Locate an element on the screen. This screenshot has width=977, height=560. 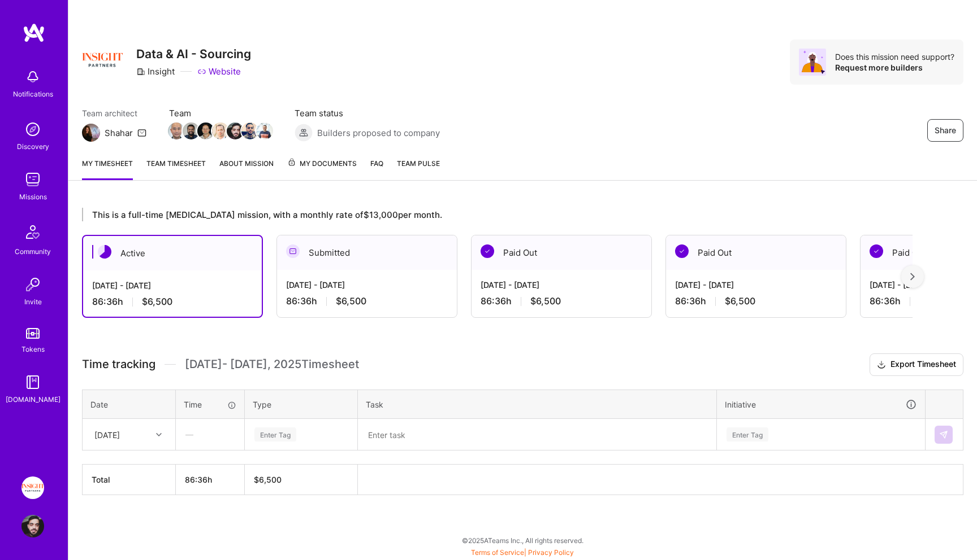
img: Team Architect is located at coordinates (91, 133).